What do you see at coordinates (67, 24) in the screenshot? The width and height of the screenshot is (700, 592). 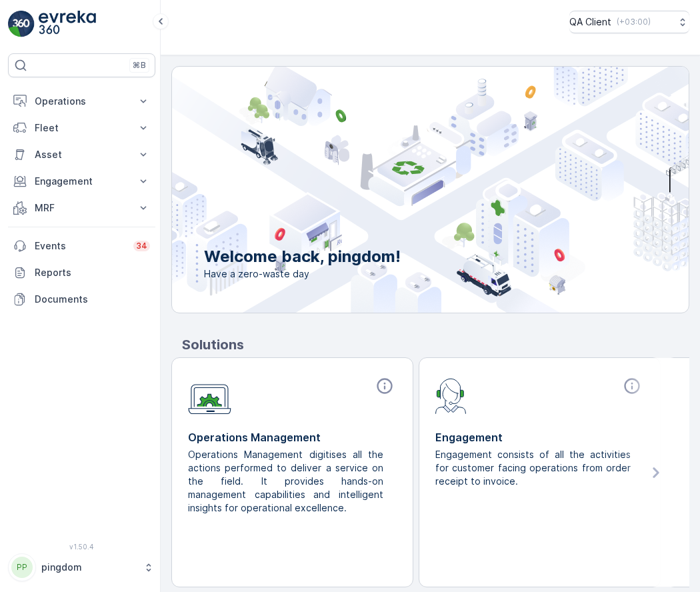 I see `img: logo_light-DOdMpM7g.png` at bounding box center [67, 24].